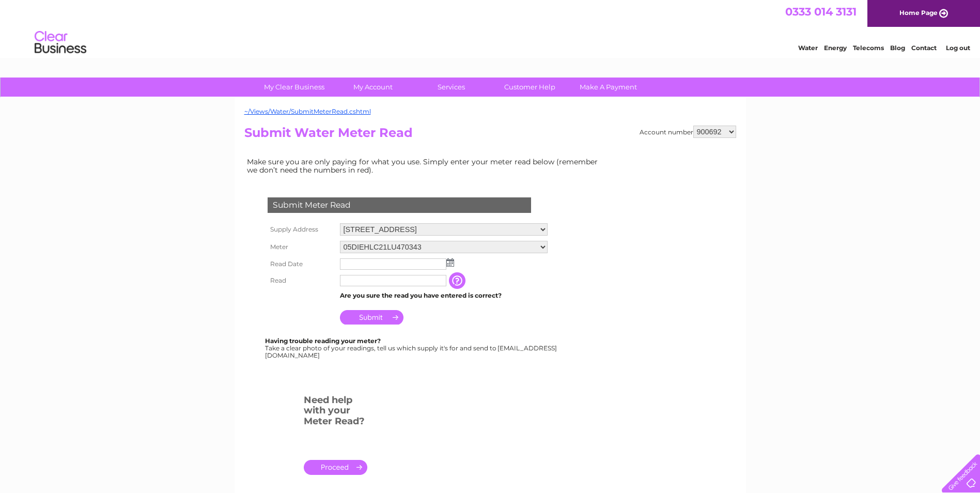  I want to click on input: Information, so click(458, 280).